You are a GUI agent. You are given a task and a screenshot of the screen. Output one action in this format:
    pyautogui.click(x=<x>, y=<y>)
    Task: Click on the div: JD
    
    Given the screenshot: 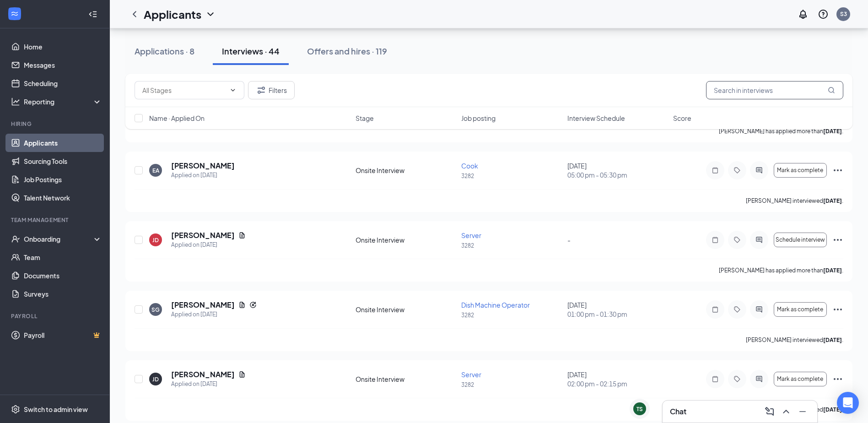 What is the action you would take?
    pyautogui.click(x=156, y=240)
    